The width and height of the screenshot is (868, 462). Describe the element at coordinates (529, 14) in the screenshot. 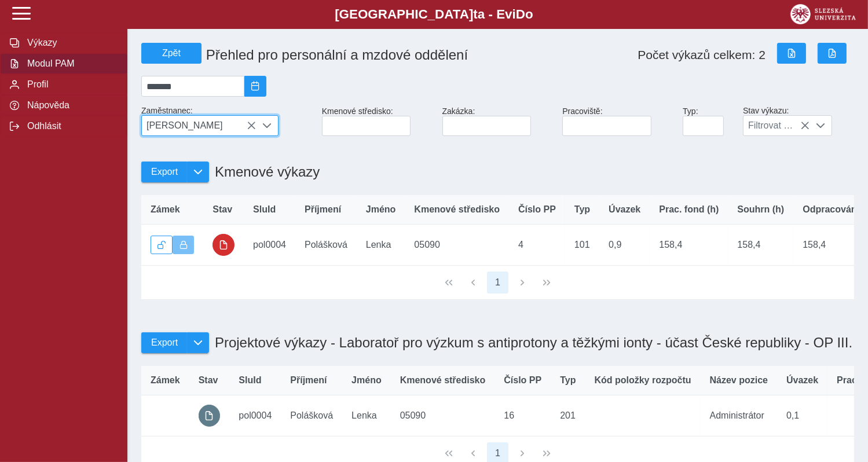

I see `span: o` at that location.